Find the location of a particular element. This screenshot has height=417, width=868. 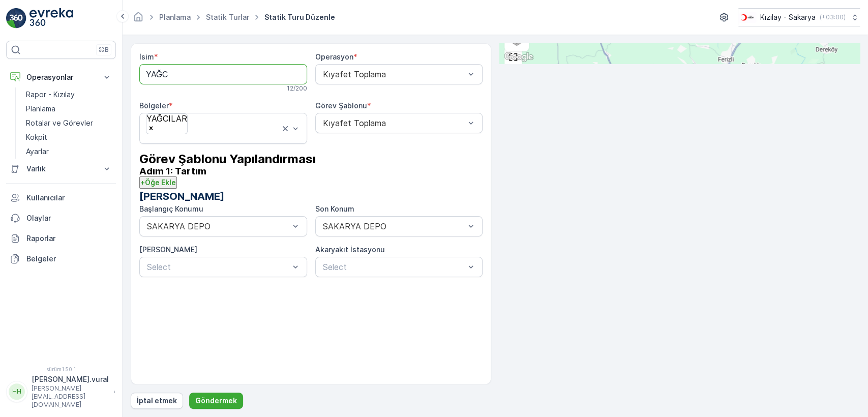

button: Varlık is located at coordinates (61, 168).